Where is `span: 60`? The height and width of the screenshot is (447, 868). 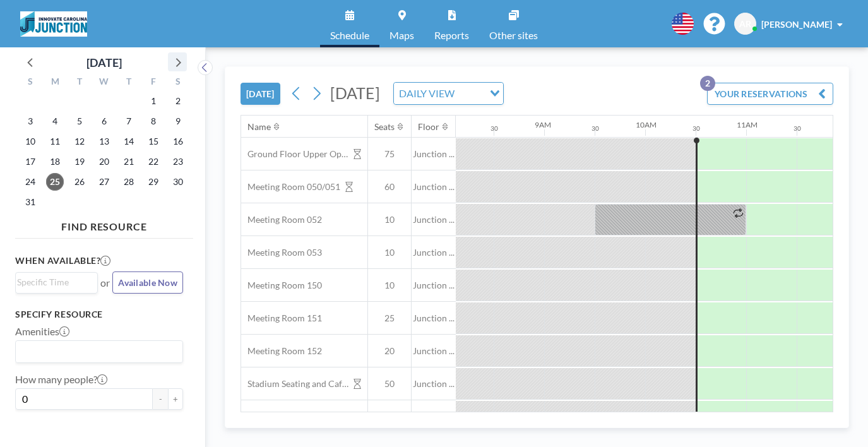
span: 60 is located at coordinates (390, 187).